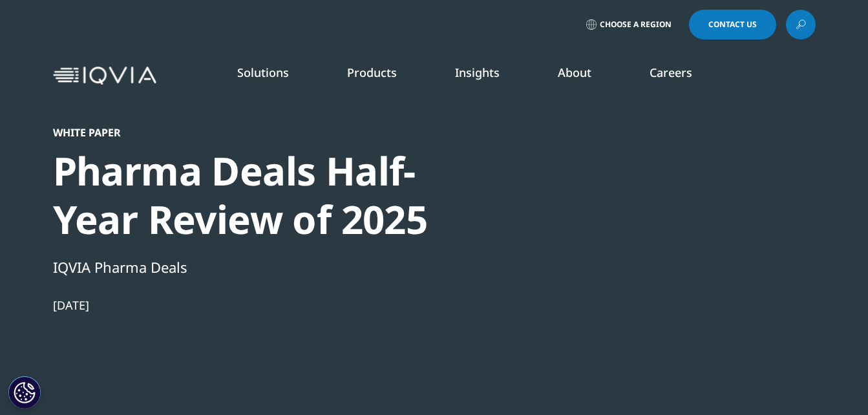  I want to click on nav: Primary, so click(489, 76).